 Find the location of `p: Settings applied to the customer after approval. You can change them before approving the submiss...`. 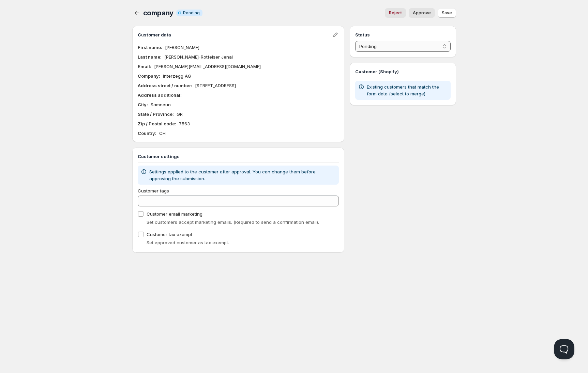

p: Settings applied to the customer after approval. You can change them before approving the submiss... is located at coordinates (243, 175).